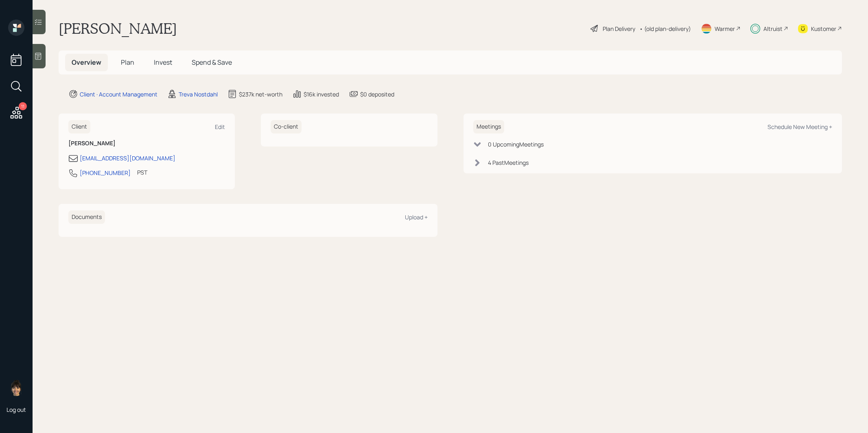 The width and height of the screenshot is (868, 433). Describe the element at coordinates (619, 29) in the screenshot. I see `div: Plan Delivery` at that location.